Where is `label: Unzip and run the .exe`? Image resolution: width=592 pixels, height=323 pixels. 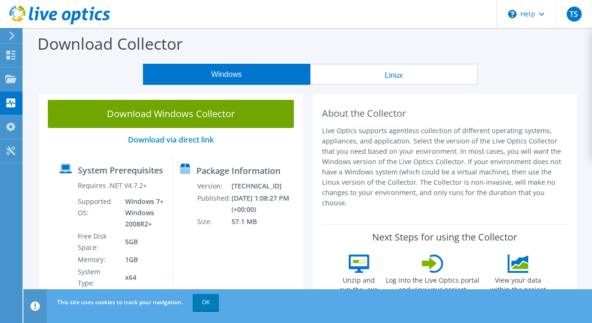
label: Unzip and run the .exe is located at coordinates (359, 283).